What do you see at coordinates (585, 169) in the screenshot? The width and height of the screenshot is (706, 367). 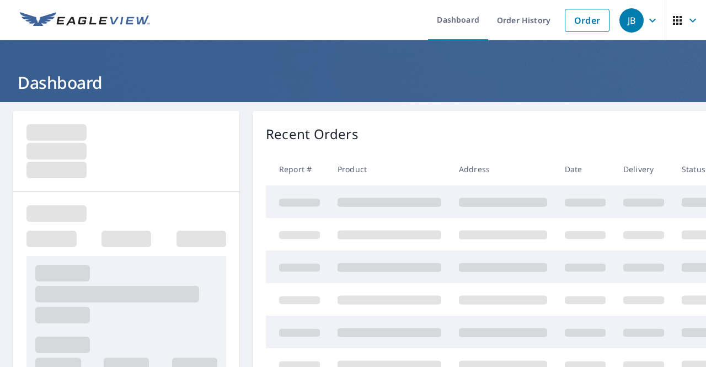 I see `th: Date` at bounding box center [585, 169].